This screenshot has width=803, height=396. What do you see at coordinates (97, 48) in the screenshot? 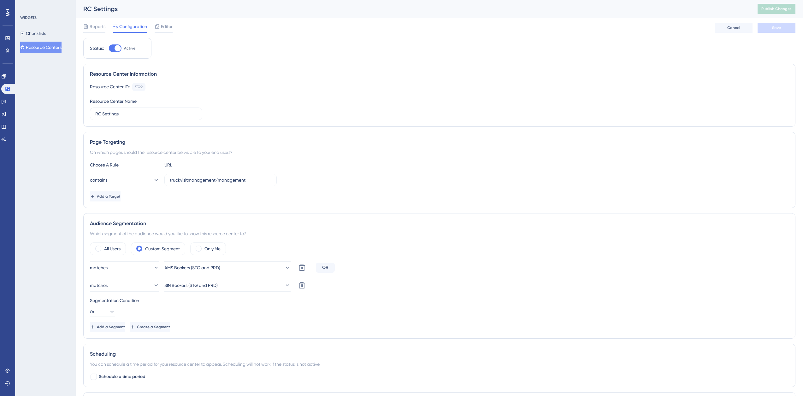
I see `div: Status:` at bounding box center [97, 48].